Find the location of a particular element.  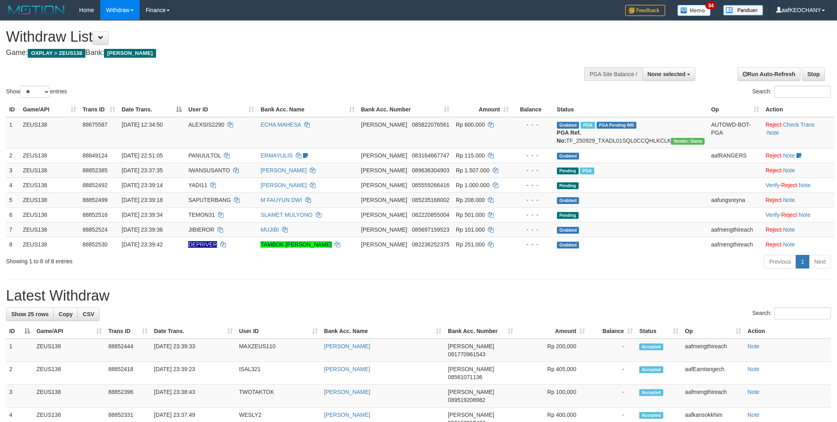

span: Copy 089636304903 to clipboard is located at coordinates (430, 170).